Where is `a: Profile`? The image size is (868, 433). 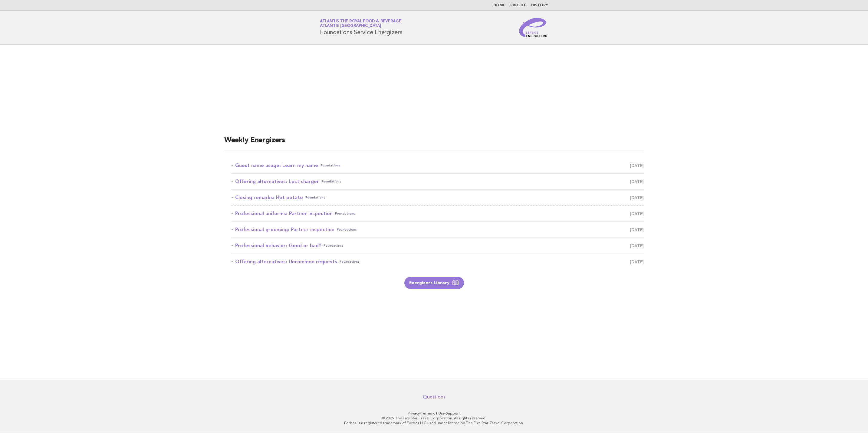 a: Profile is located at coordinates (518, 5).